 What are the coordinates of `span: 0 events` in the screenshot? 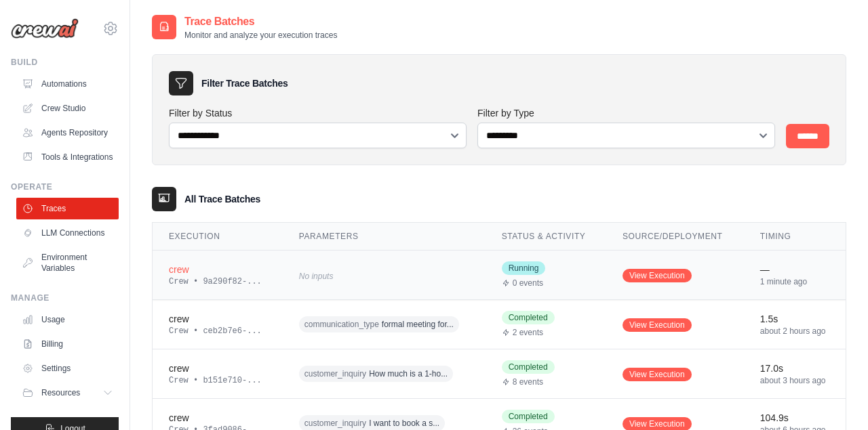 It's located at (527, 283).